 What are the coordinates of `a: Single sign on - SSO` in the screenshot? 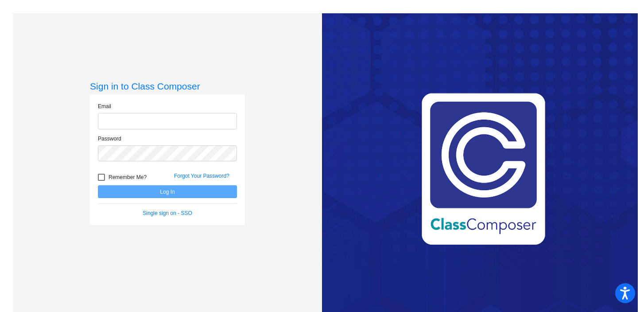 It's located at (167, 213).